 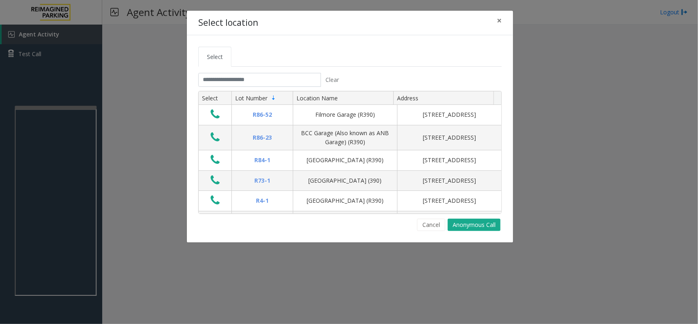 I want to click on span: Location Name, so click(x=317, y=98).